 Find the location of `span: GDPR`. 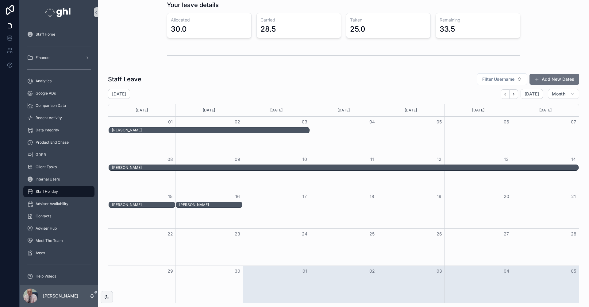

span: GDPR is located at coordinates (41, 155).